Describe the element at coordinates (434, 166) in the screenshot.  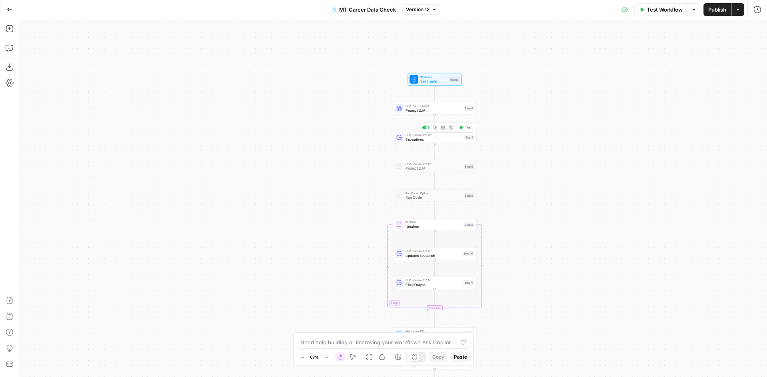
I see `div: LLM · Gemini 2.5 ProPrompt LLMStep 9` at that location.